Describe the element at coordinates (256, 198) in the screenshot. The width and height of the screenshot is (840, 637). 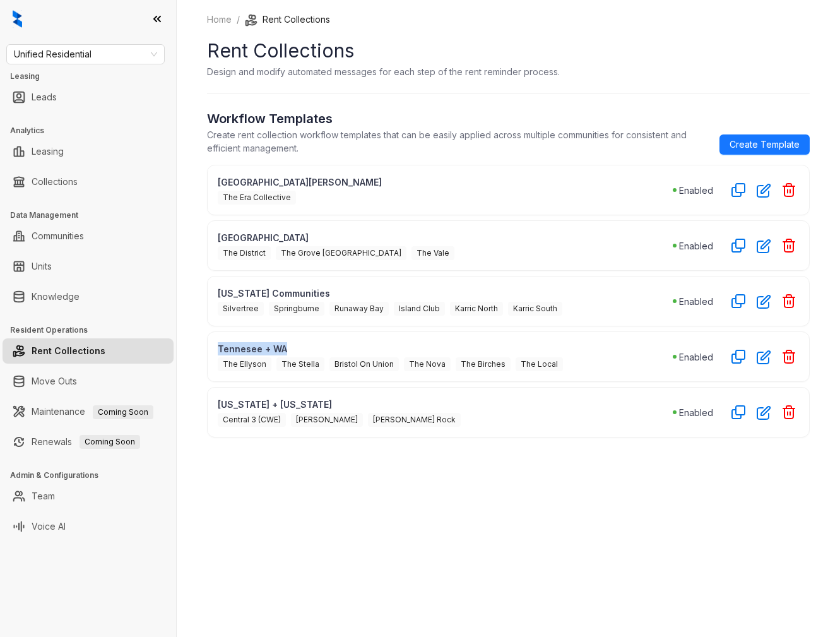
I see `span: The Era Collective` at that location.